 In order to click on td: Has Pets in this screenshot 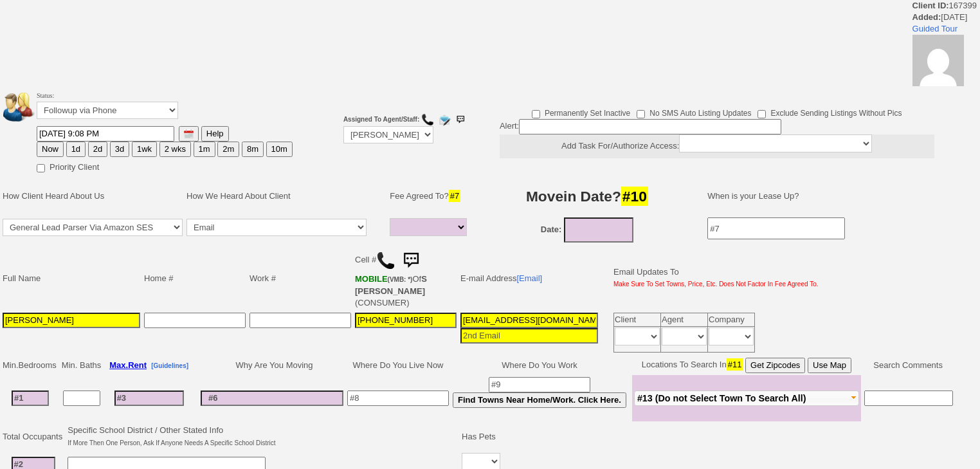, I will do `click(481, 436)`.